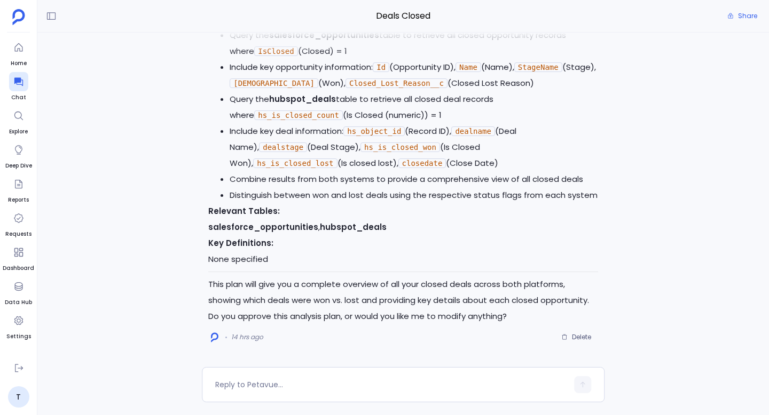  I want to click on p: Do you approve this analysis plan, or would you like me to modify anything?, so click(403, 317).